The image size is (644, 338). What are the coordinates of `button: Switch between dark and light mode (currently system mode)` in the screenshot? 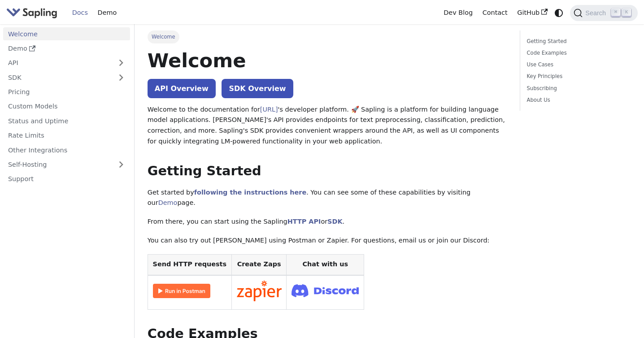 It's located at (559, 13).